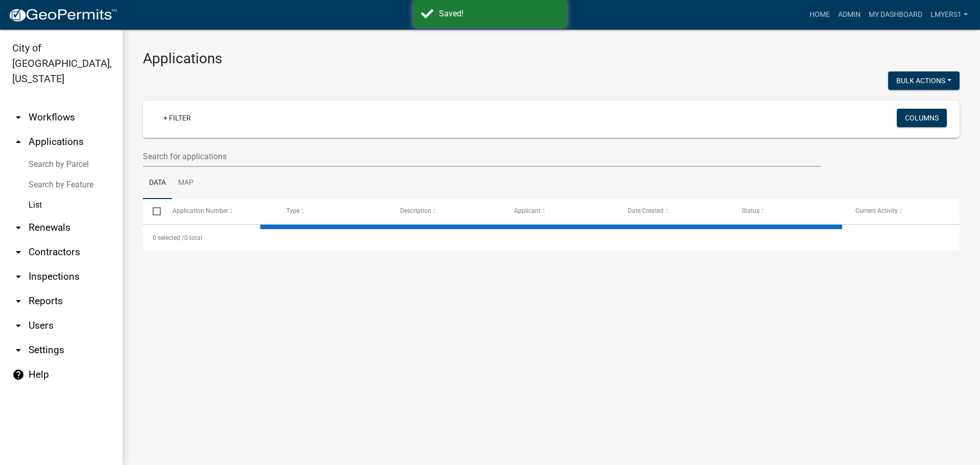 This screenshot has height=465, width=980. Describe the element at coordinates (447, 212) in the screenshot. I see `datatable-header-cell: Description` at that location.